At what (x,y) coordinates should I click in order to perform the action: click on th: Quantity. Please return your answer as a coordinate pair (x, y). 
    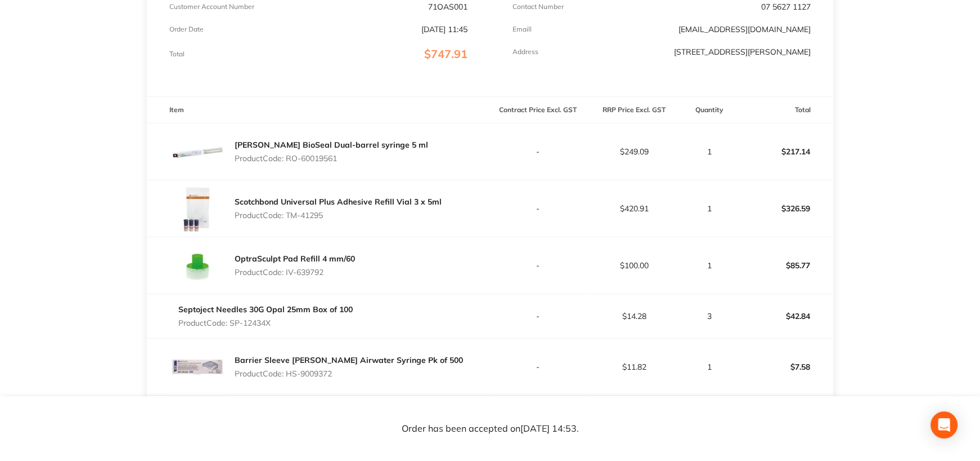
    Looking at the image, I should click on (710, 110).